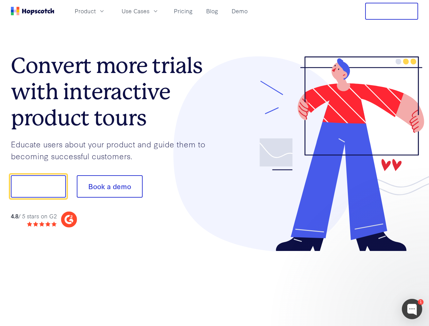  I want to click on a: Demo, so click(239, 11).